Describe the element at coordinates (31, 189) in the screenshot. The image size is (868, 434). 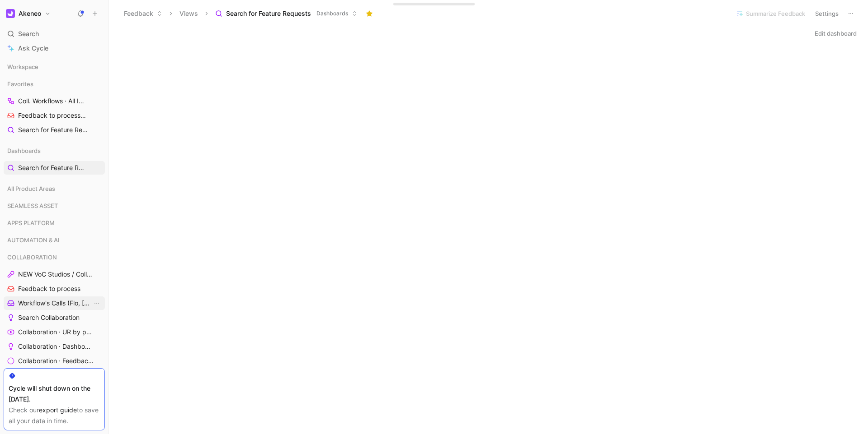
I see `span: All Product Areas` at that location.